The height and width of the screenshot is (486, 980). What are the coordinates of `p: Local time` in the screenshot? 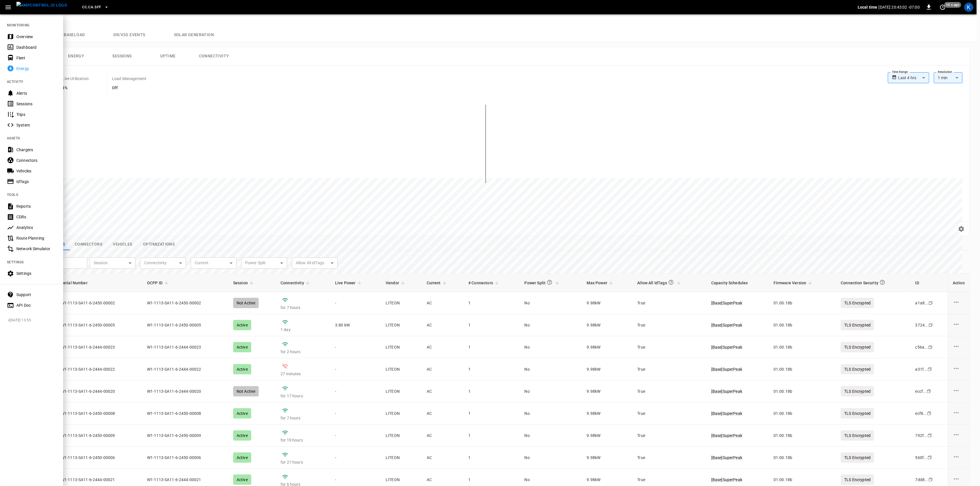 It's located at (867, 7).